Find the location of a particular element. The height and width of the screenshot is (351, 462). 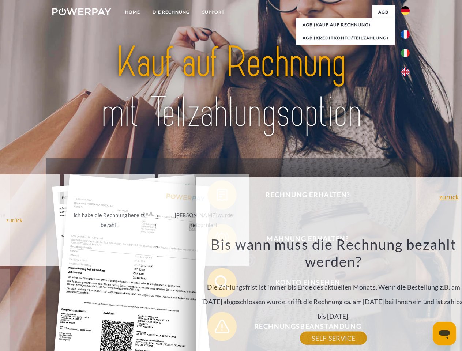

a: Home is located at coordinates (132, 12).